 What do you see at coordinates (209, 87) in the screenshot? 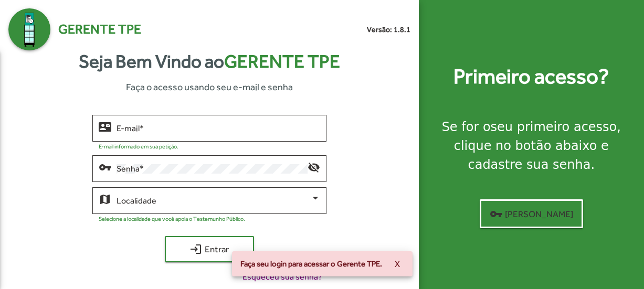
I see `span: Faça o acesso usando seu e-mail e senha` at bounding box center [209, 87].